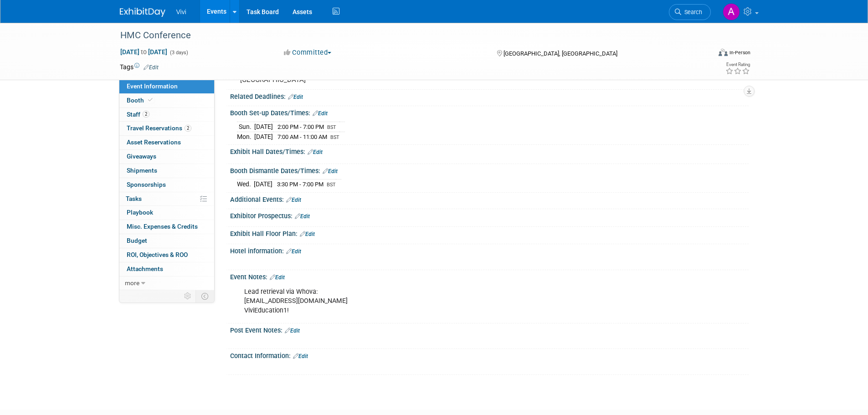 The width and height of the screenshot is (868, 415). Describe the element at coordinates (738, 64) in the screenshot. I see `div: Event Rating` at that location.